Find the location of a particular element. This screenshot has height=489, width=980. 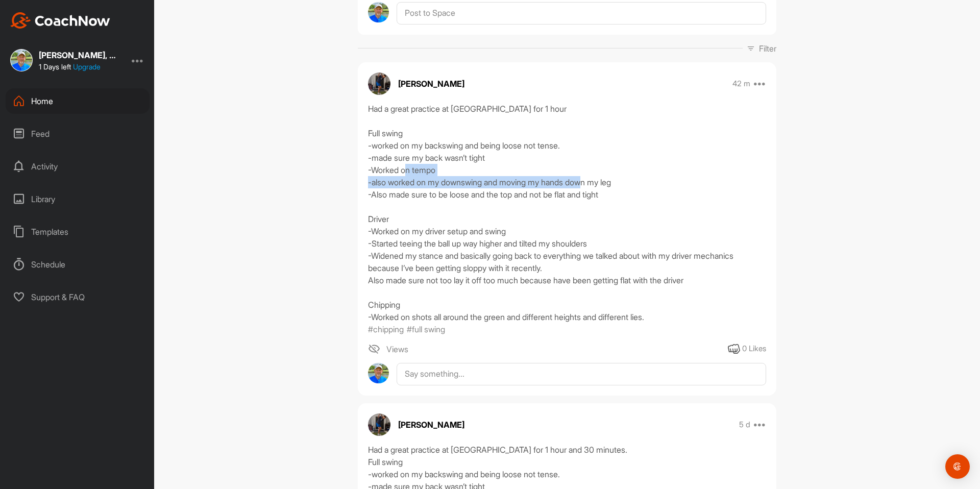

img: CoachNow is located at coordinates (60, 20).